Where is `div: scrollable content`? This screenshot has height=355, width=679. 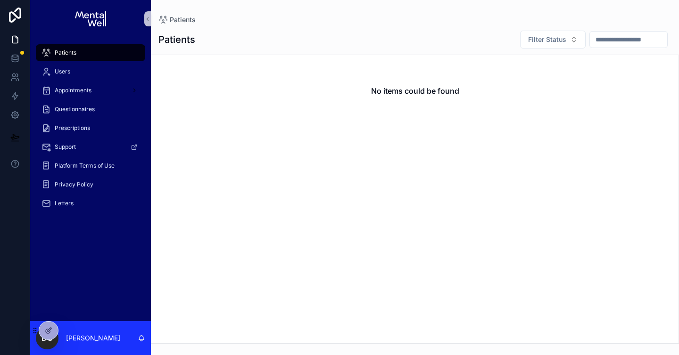
div: scrollable content is located at coordinates (90, 131).